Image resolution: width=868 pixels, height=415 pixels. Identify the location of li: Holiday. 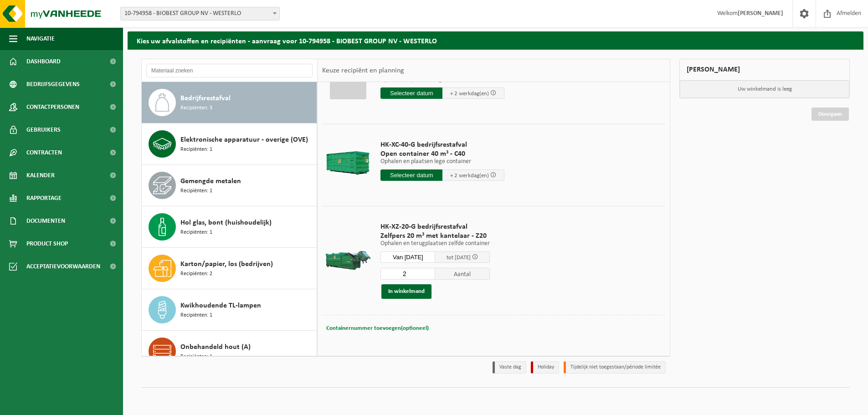
(545, 368).